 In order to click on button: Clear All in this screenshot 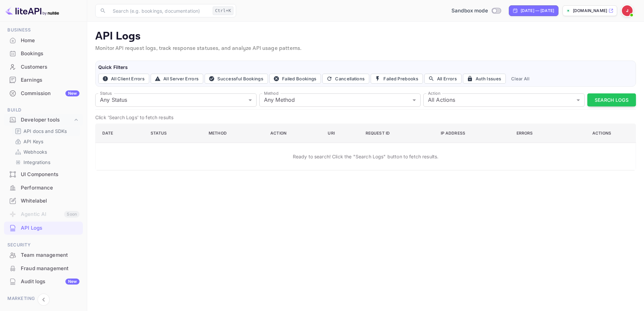, I will do `click(520, 79)`.